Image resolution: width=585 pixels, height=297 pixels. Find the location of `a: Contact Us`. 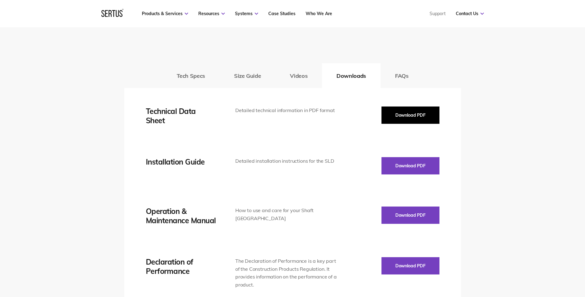

a: Contact Us is located at coordinates (470, 14).